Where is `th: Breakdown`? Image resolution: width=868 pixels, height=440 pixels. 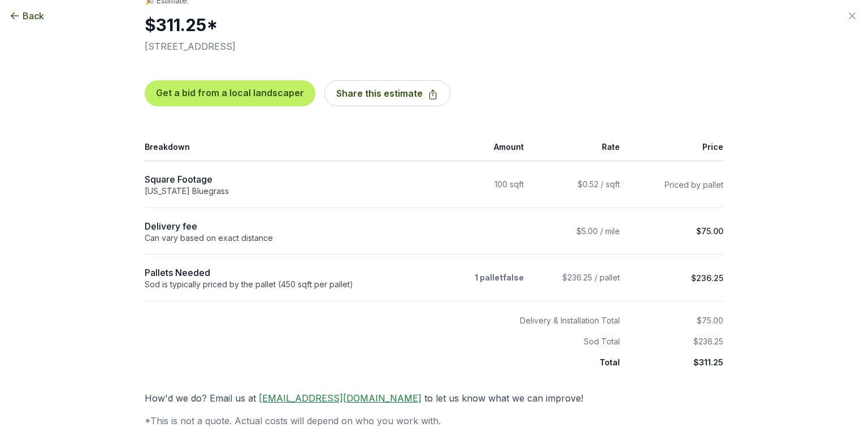 th: Breakdown is located at coordinates (289, 147).